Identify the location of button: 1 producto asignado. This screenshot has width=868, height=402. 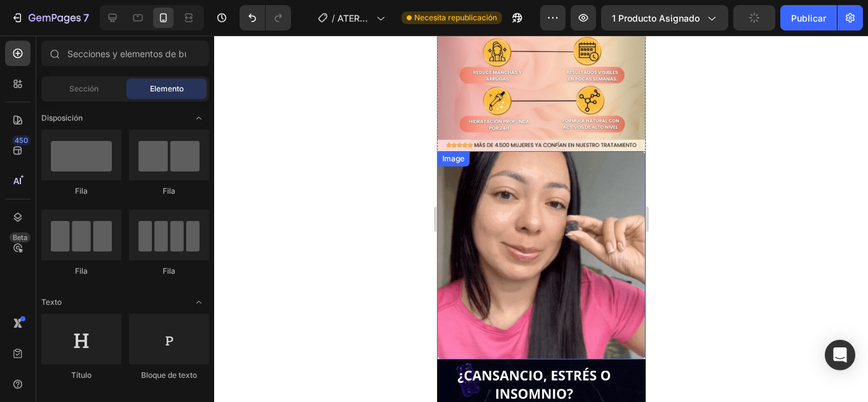
(665, 18).